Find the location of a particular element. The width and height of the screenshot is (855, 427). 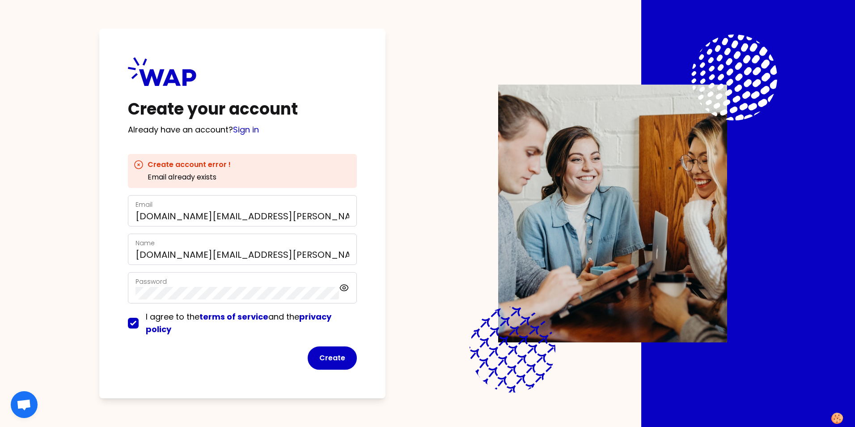

a: Sign in is located at coordinates (246, 129).